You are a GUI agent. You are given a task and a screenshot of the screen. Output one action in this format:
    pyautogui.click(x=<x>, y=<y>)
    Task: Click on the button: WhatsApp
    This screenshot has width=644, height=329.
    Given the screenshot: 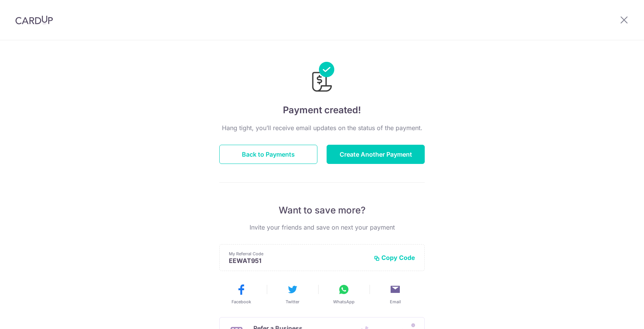 What is the action you would take?
    pyautogui.click(x=344, y=294)
    